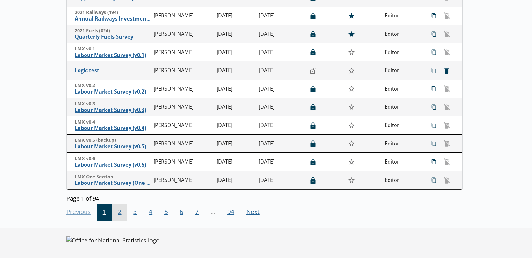 Image resolution: width=532 pixels, height=258 pixels. I want to click on span: Labour Market Survey (v0.1), so click(113, 55).